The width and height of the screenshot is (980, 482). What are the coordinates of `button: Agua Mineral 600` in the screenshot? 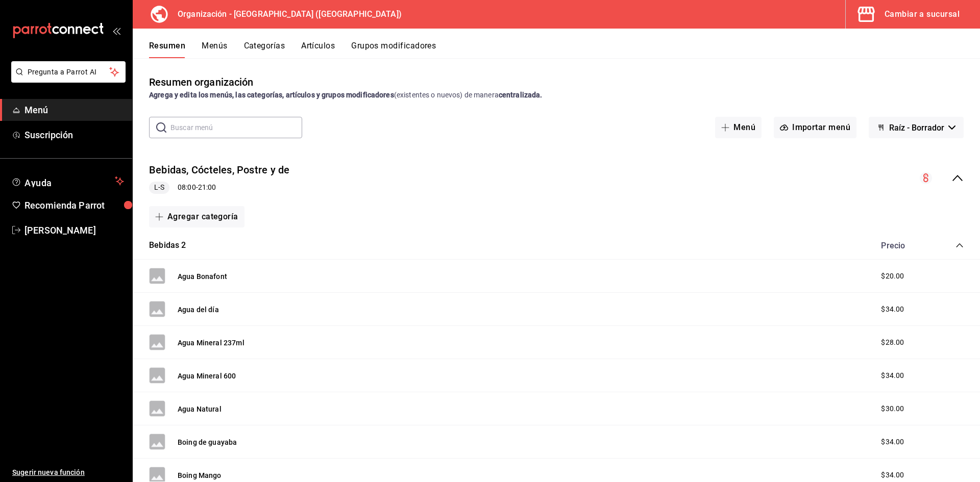 It's located at (207, 376).